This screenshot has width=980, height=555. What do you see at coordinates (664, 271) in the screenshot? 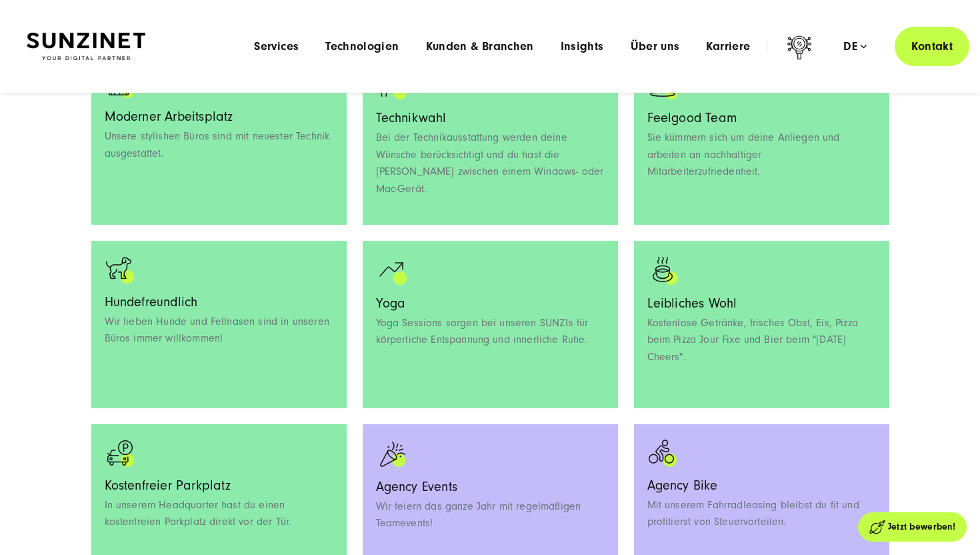
I see `img: Symbol eines dampfenden Kaffees` at bounding box center [664, 271].